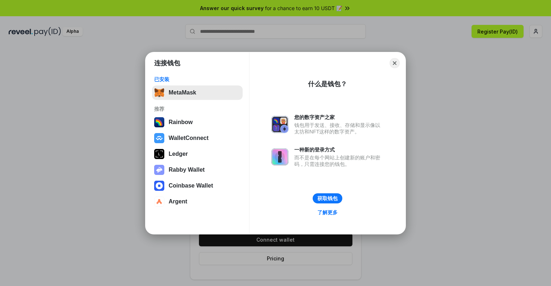 The width and height of the screenshot is (551, 286). Describe the element at coordinates (181, 122) in the screenshot. I see `div: Rainbow` at that location.